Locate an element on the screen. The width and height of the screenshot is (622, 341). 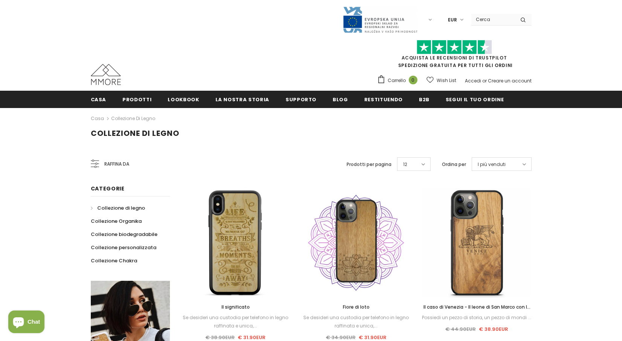
input: Search Site is located at coordinates (493, 19).